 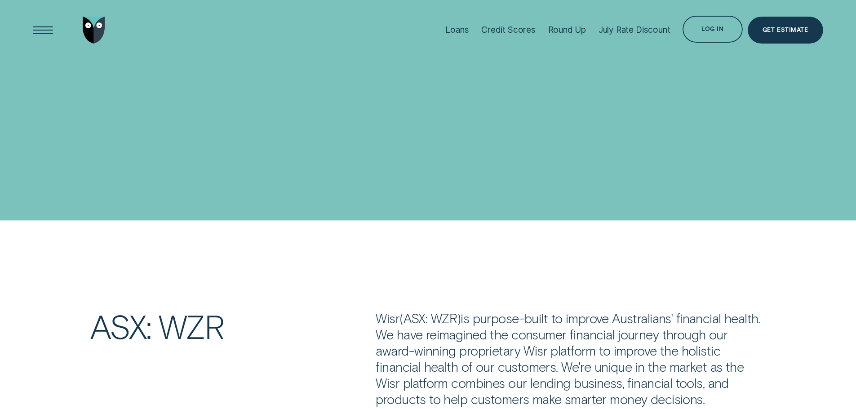 I want to click on div: Round Up, so click(x=567, y=30).